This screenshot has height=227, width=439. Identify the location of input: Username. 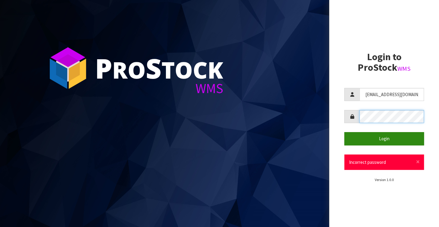
(392, 94).